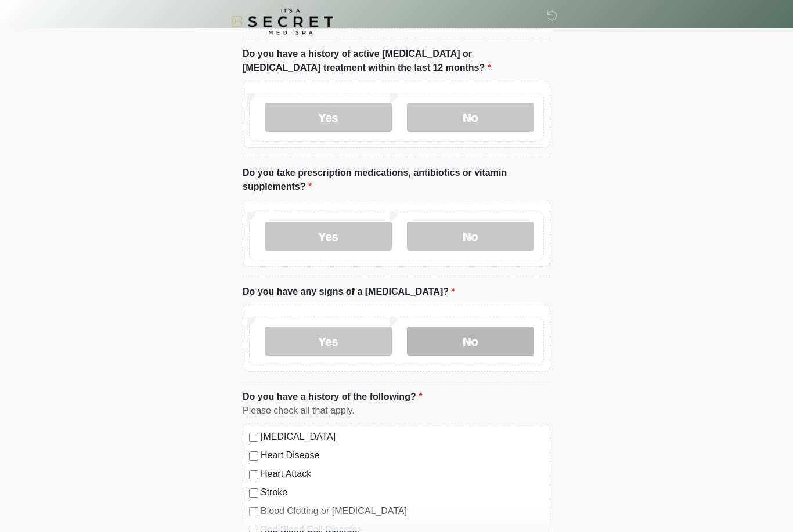 Image resolution: width=793 pixels, height=532 pixels. What do you see at coordinates (332, 397) in the screenshot?
I see `label: Do you have a history of the following?` at bounding box center [332, 397].